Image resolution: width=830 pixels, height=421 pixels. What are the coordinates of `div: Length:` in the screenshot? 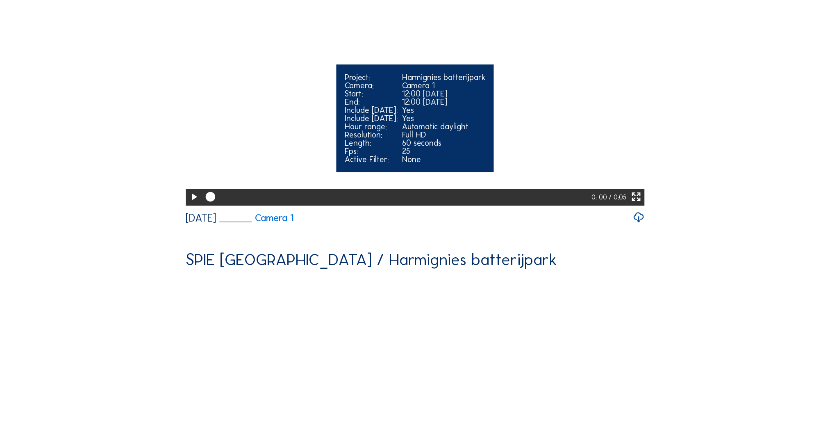 It's located at (371, 143).